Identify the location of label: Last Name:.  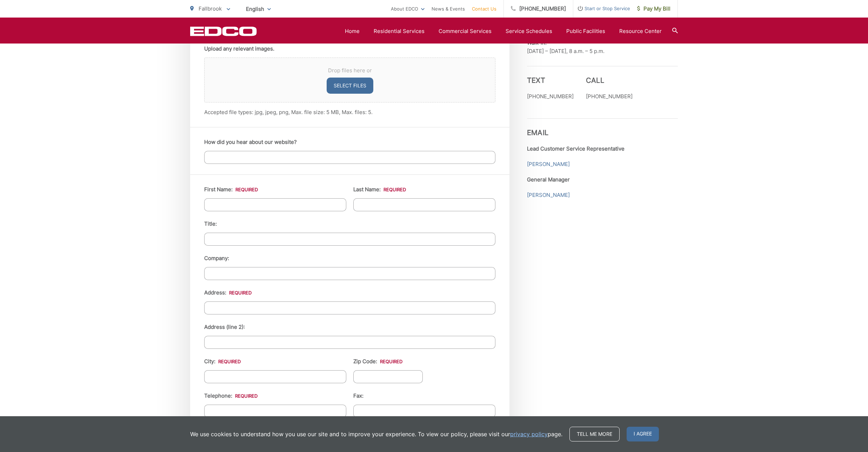
(380, 190).